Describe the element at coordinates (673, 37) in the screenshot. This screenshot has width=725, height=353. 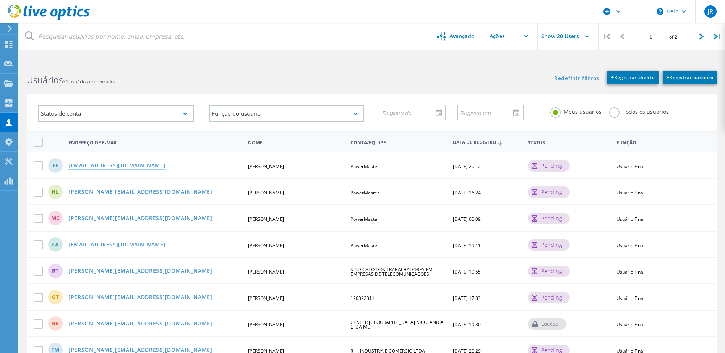
I see `span: of 2` at that location.